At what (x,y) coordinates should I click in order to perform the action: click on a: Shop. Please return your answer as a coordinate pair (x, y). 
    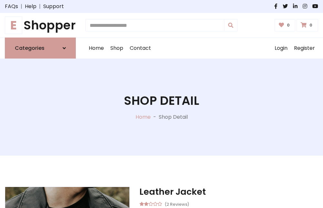
    Looking at the image, I should click on (117, 48).